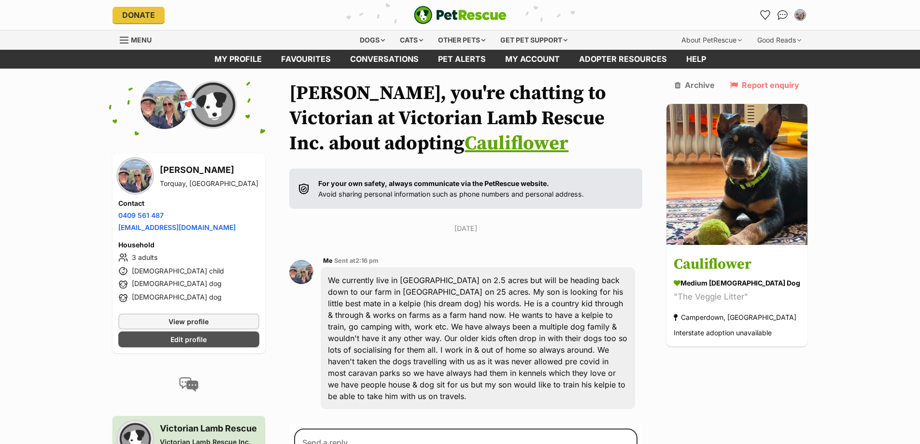 This screenshot has height=444, width=920. I want to click on div: Dogs, so click(373, 40).